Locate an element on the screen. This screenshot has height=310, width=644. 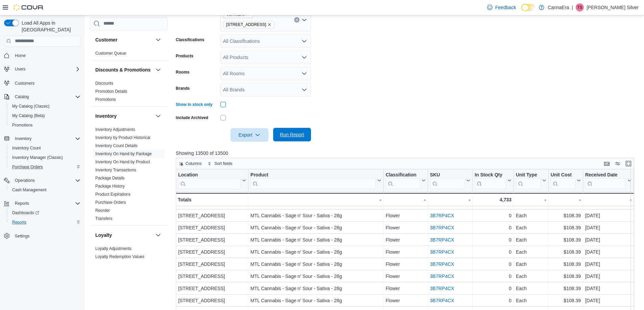
span: Package History is located at coordinates (109, 186).